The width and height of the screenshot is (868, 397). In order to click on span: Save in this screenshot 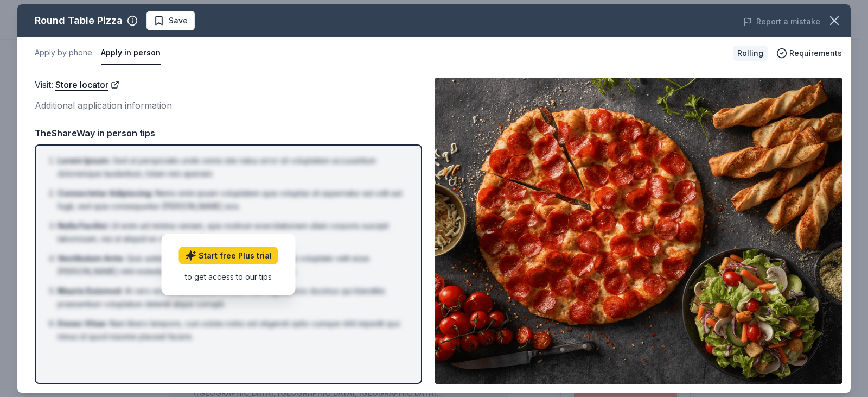, I will do `click(178, 21)`.